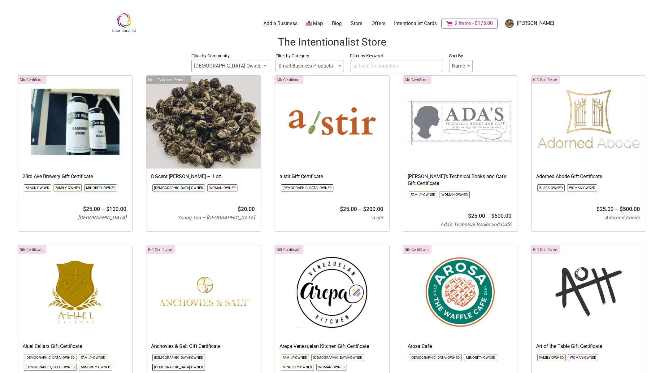  Describe the element at coordinates (75, 292) in the screenshot. I see `img: Aluel Cellars` at that location.